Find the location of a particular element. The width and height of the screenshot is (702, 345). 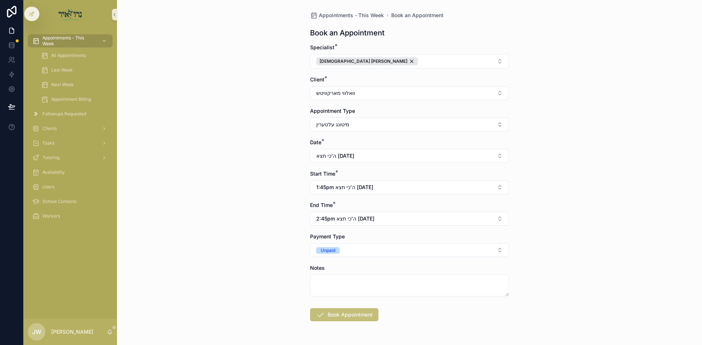

a: All Appointments is located at coordinates (75, 56).